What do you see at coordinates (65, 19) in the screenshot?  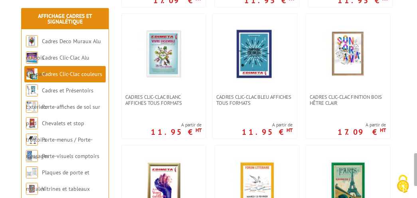 I see `a: Affichage Cadres et Signalétique` at bounding box center [65, 19].